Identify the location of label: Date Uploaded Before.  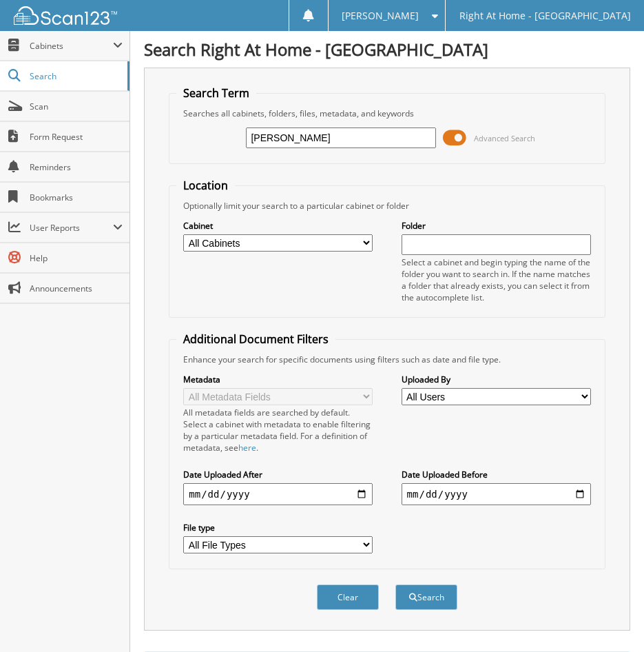
(496, 474).